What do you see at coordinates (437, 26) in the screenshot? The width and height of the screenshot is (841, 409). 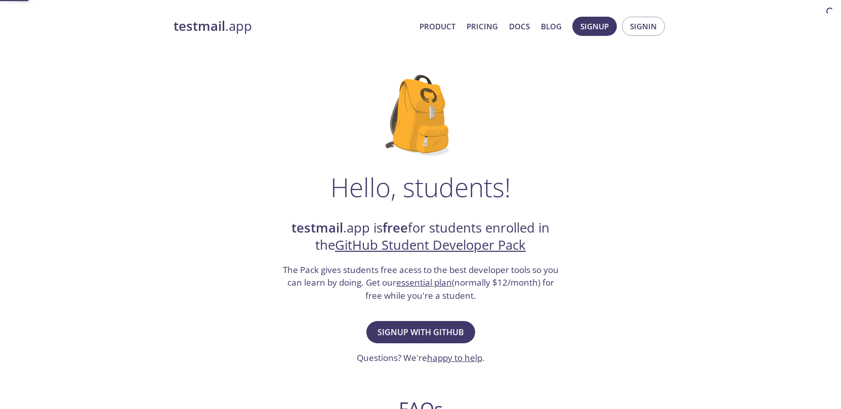 I see `a: Product` at bounding box center [437, 26].